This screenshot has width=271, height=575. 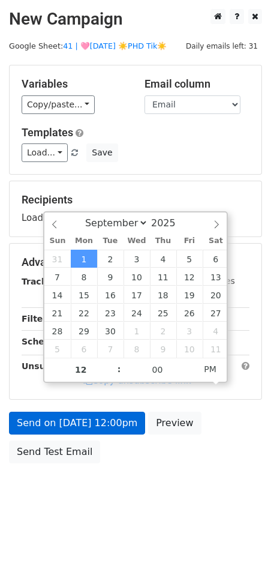 What do you see at coordinates (163, 331) in the screenshot?
I see `span: October 2, 2025` at bounding box center [163, 331].